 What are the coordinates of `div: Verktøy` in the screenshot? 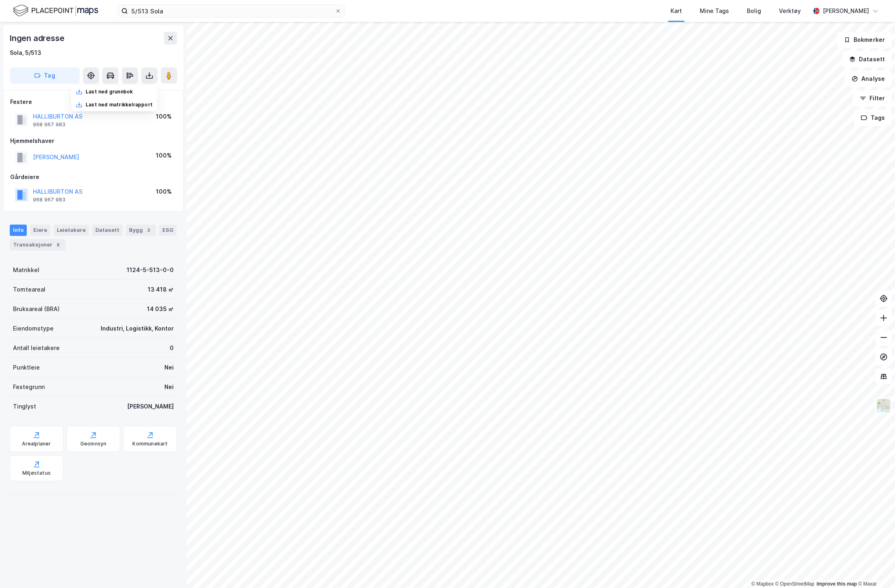 It's located at (790, 11).